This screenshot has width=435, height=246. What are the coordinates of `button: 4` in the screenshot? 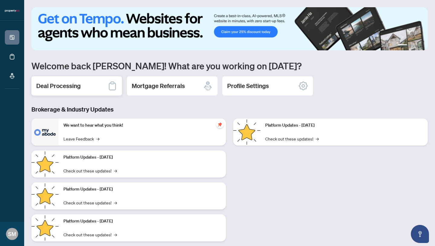 It's located at (420, 46).